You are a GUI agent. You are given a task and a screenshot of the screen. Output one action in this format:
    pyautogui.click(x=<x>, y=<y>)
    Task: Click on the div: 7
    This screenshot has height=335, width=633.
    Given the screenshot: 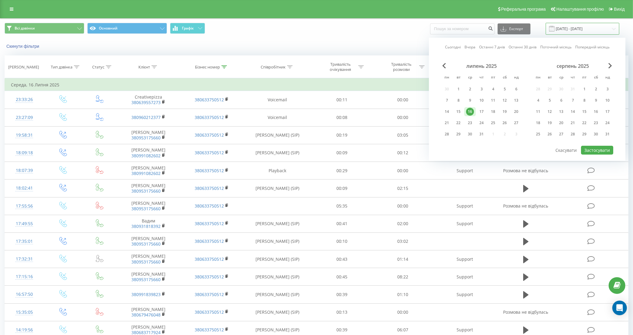 What is the action you would take?
    pyautogui.click(x=572, y=100)
    